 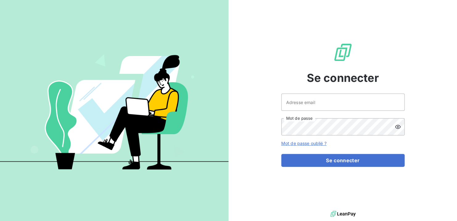 I want to click on img: Logo LeanPay, so click(x=343, y=52).